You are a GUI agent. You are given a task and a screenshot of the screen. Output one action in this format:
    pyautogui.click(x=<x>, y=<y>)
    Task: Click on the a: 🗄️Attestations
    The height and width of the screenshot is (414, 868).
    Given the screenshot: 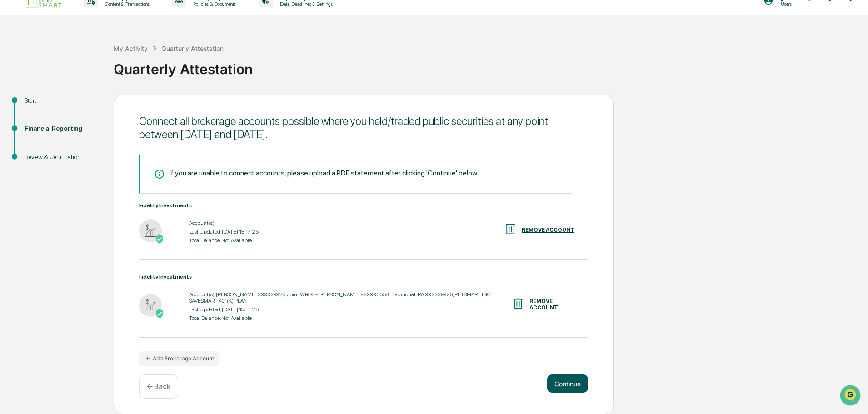 What is the action you would take?
    pyautogui.click(x=89, y=119)
    